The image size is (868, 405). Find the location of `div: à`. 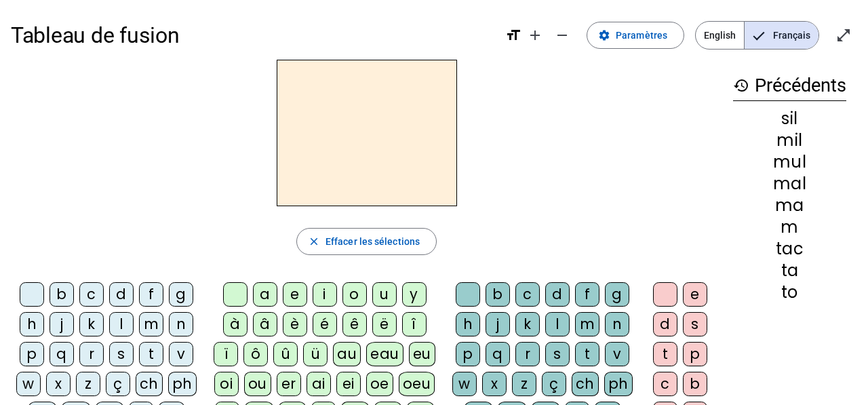

div: à is located at coordinates (235, 324).